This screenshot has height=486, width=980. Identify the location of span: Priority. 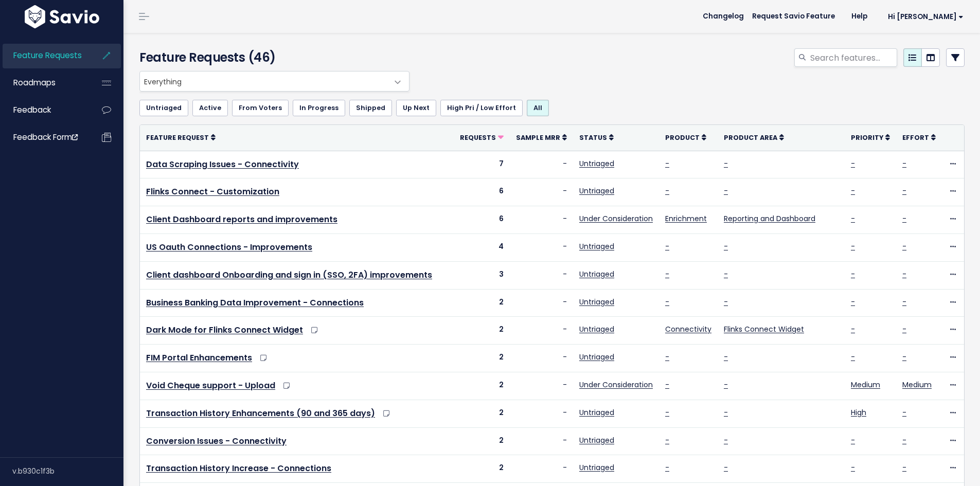
(867, 137).